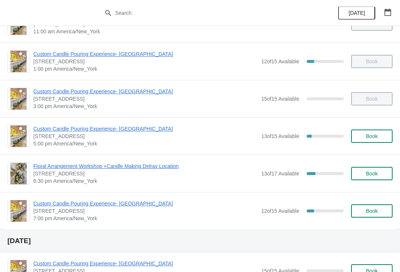  I want to click on input: Search, so click(207, 13).